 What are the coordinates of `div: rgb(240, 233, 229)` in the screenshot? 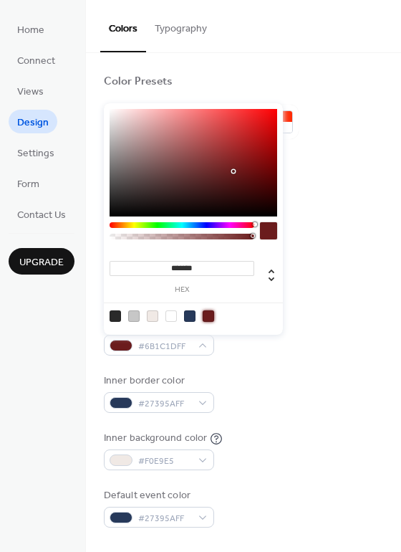 It's located at (153, 316).